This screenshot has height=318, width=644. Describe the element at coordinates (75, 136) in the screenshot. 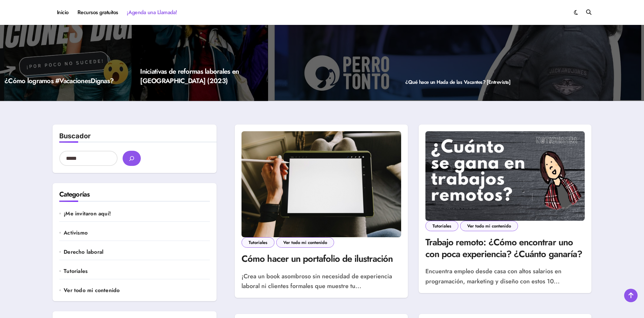

I see `label: Buscador` at that location.